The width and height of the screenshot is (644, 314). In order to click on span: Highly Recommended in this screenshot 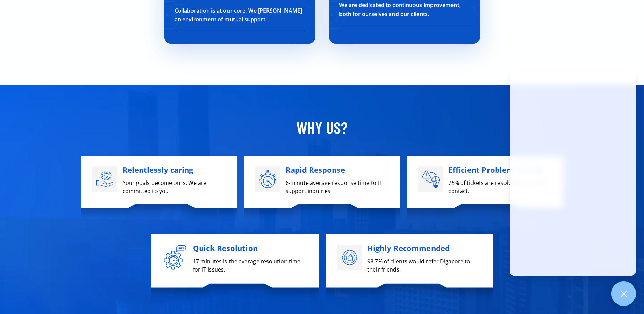, I will do `click(408, 248)`.